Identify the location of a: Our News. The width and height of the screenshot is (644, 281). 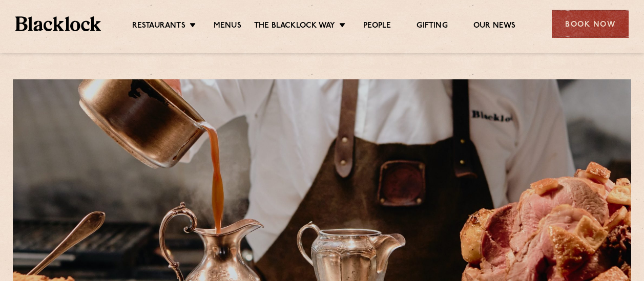
(494, 27).